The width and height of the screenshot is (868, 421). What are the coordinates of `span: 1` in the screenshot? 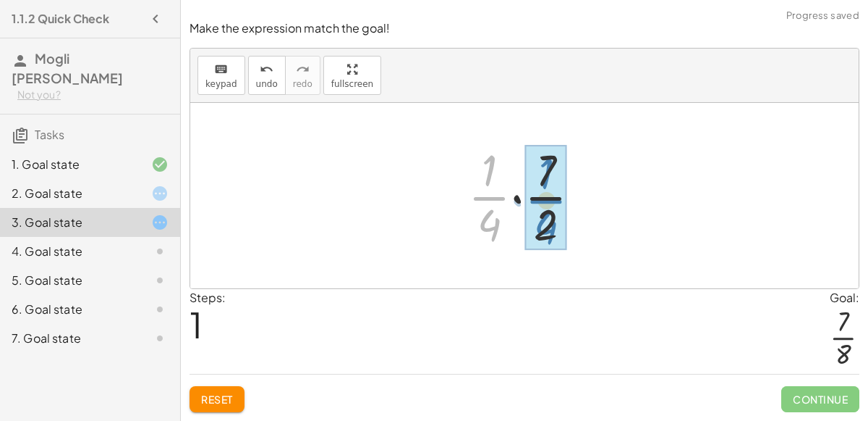 It's located at (196, 323).